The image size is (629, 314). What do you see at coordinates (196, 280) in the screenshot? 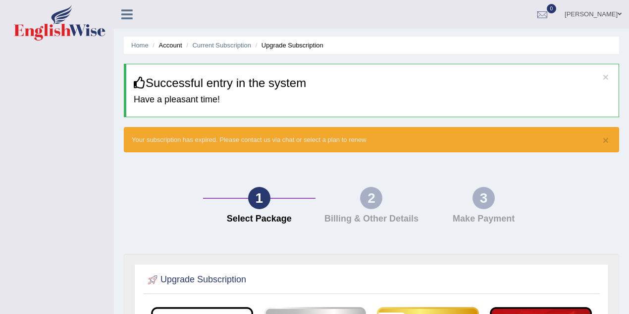
I see `h2: Upgrade Subscription` at bounding box center [196, 280].